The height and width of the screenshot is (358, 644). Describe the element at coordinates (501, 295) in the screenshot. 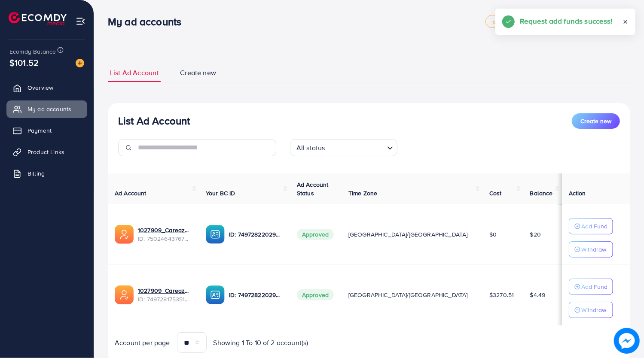

I see `span: $3270.51` at that location.